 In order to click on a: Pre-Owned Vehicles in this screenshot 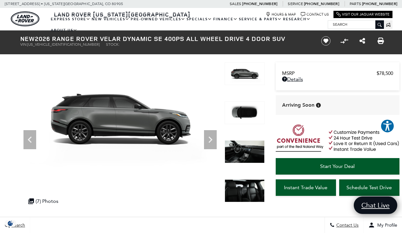, I will do `click(158, 19)`.